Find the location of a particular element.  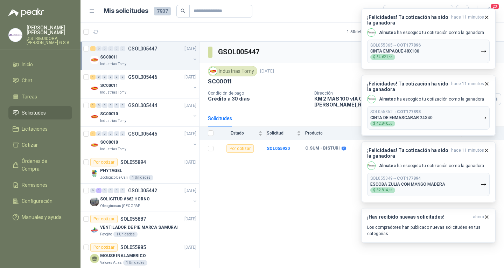

a: SOL055920 is located at coordinates (278, 148).